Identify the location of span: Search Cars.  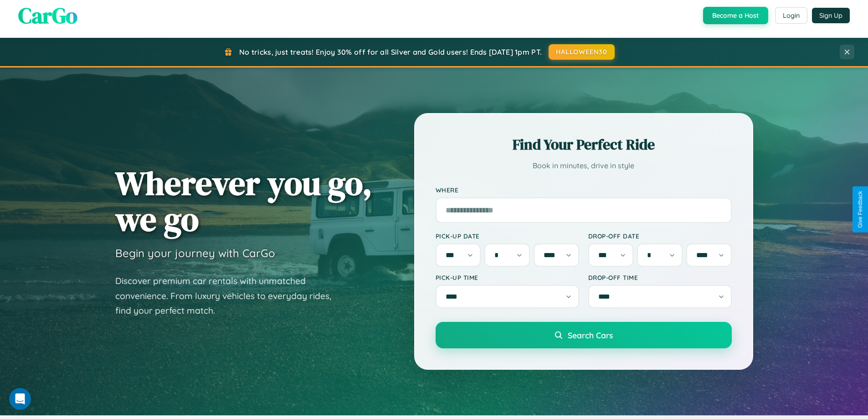
(590, 335).